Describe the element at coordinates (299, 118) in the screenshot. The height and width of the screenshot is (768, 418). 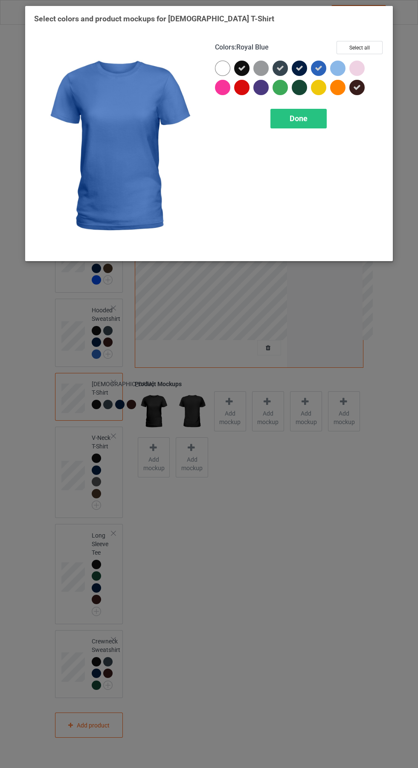
I see `span: Done` at that location.